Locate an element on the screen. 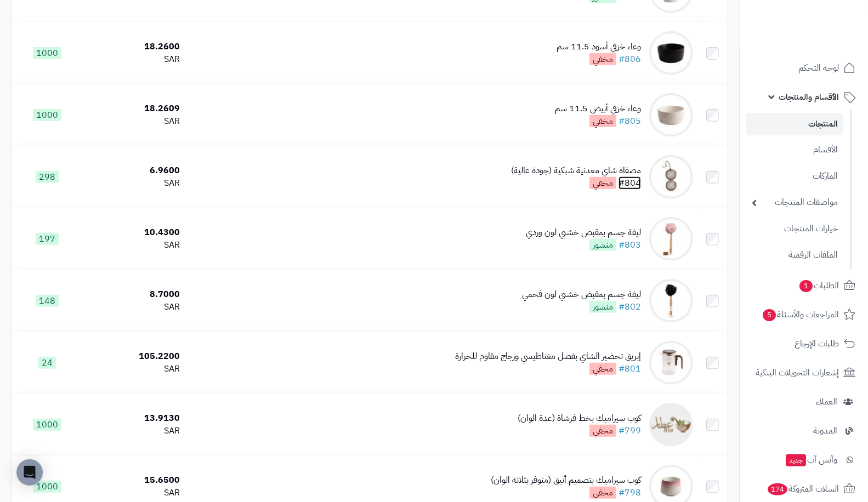 The width and height of the screenshot is (868, 502). div: 10.4300 is located at coordinates (133, 233).